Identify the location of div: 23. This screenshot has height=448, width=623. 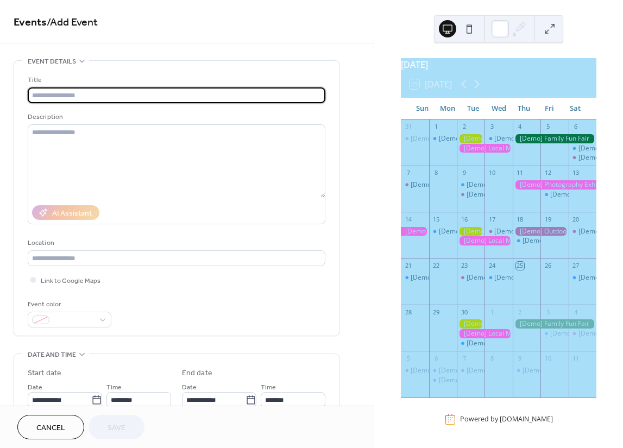
(464, 266).